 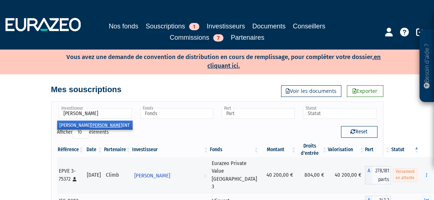 What do you see at coordinates (70, 175) in the screenshot?
I see `div: EPVE 3-75372` at bounding box center [70, 175].